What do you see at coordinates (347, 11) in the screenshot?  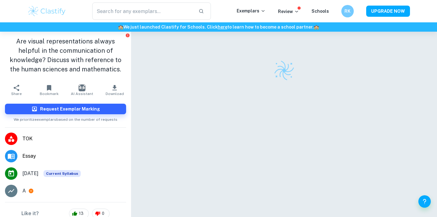 I see `h6: RK` at bounding box center [347, 11].